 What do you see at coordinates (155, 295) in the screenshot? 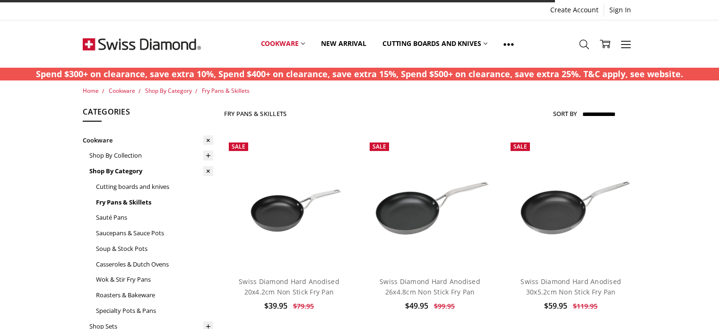
I see `a: Roasters & Bakeware` at bounding box center [155, 295].